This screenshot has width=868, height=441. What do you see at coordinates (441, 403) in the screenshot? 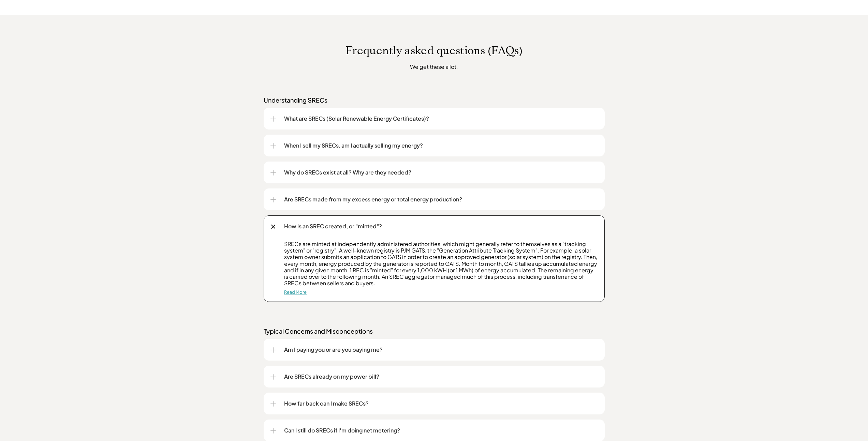
I see `p: How far back can I make SRECs?` at bounding box center [441, 403].